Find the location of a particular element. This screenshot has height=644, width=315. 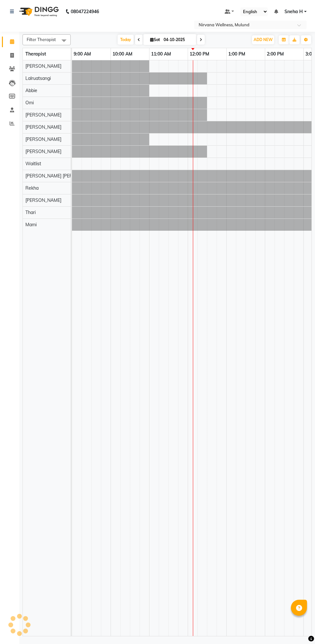

span: Mami is located at coordinates (31, 224).